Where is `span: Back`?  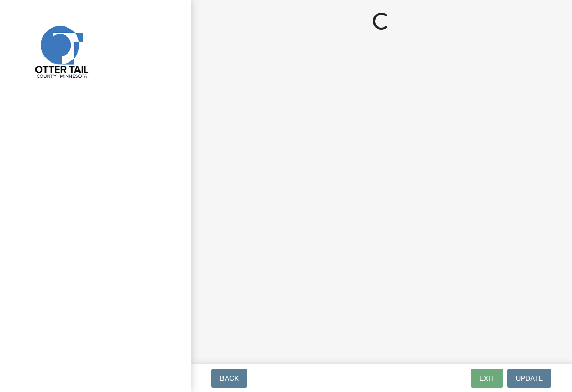 span: Back is located at coordinates (229, 378).